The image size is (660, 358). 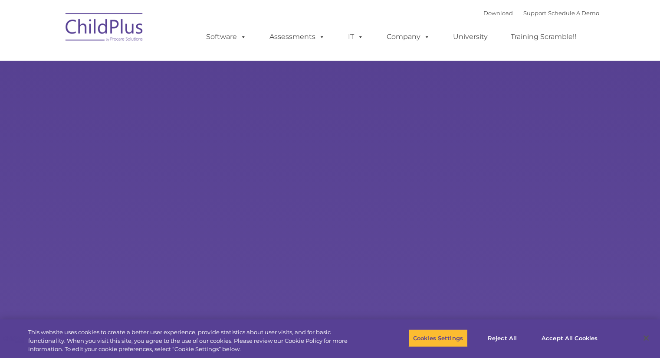 What do you see at coordinates (356, 37) in the screenshot?
I see `a: IT` at bounding box center [356, 37].